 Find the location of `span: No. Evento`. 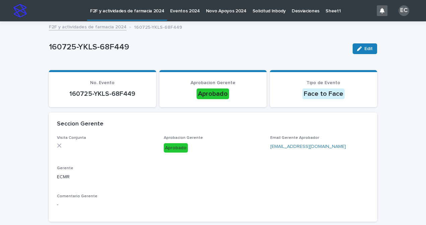

span: No. Evento is located at coordinates (102, 83).